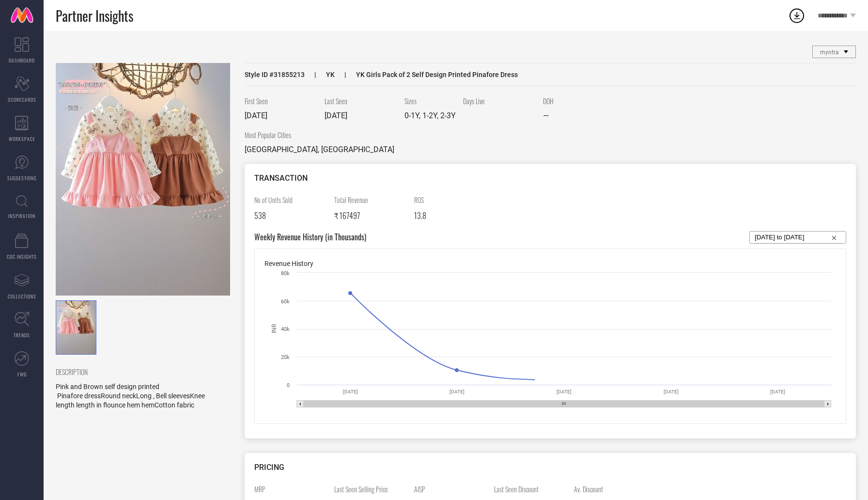 This screenshot has height=500, width=868. I want to click on span: DASHBOARD, so click(22, 60).